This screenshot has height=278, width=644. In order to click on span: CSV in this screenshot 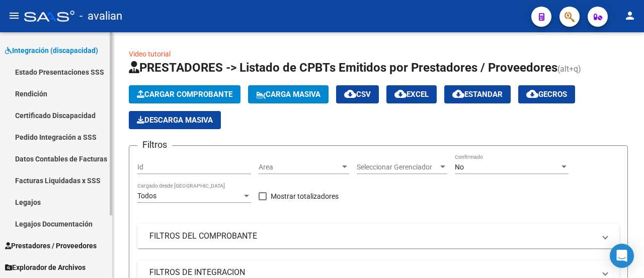, I will do `click(358, 94)`.